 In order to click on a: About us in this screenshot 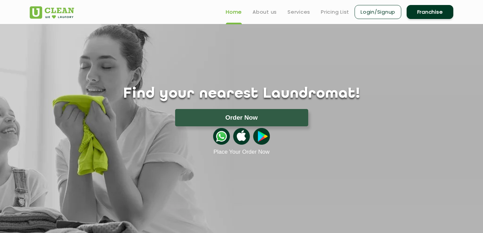, I will do `click(264, 12)`.